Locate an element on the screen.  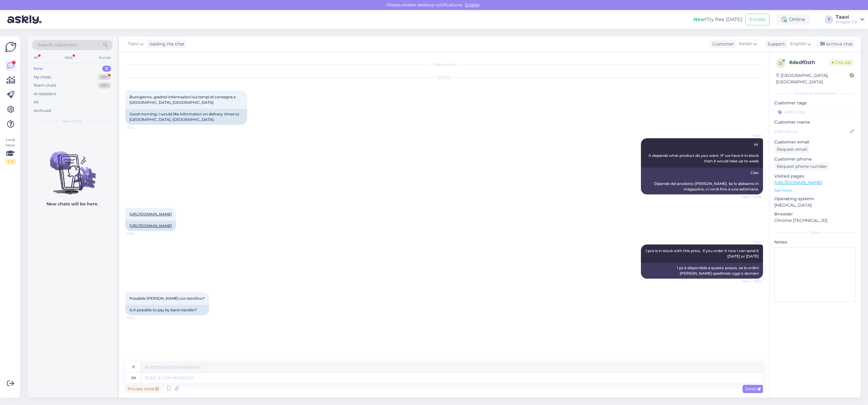
span: d is located at coordinates (780, 63).